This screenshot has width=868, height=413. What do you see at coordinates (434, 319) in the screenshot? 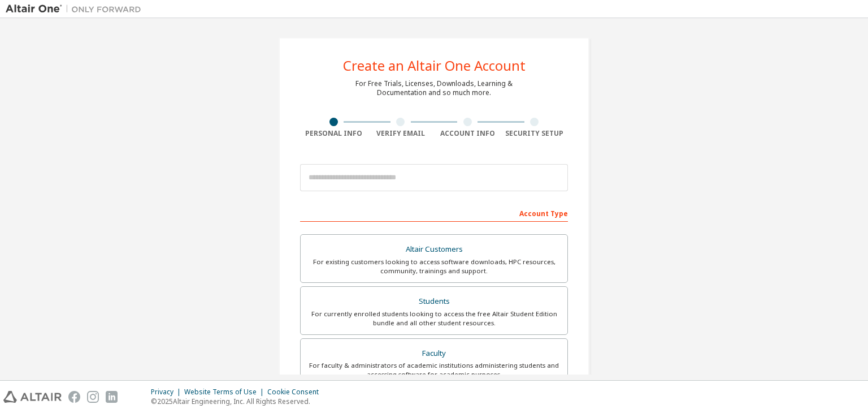
I see `div: For currently enrolled students looking to access the free Altair Student Edition bundle and all ...` at bounding box center [434, 319].